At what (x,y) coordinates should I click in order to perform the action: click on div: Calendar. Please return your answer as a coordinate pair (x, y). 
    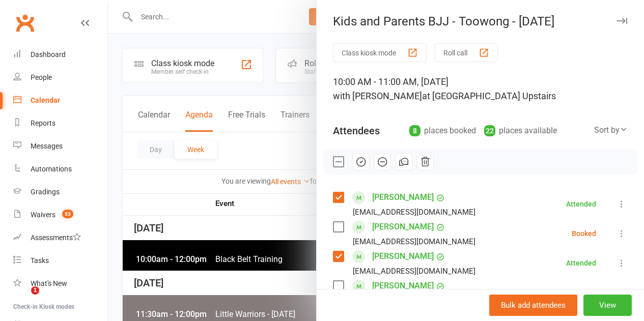
    Looking at the image, I should click on (45, 100).